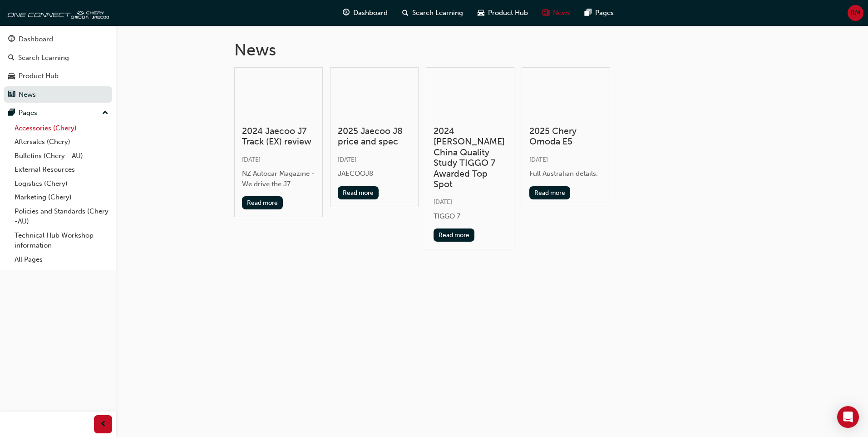  I want to click on img: oneconnect, so click(57, 13).